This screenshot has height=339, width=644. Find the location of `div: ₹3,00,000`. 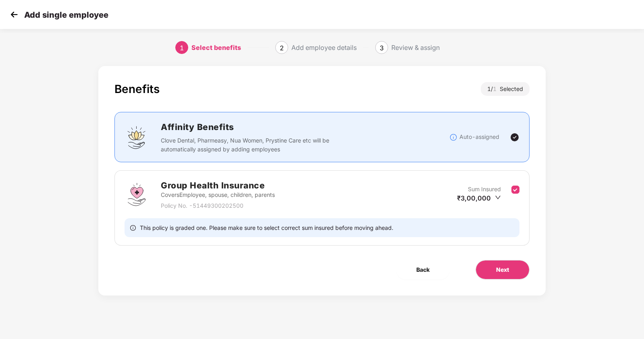

div: ₹3,00,000 is located at coordinates (478, 198).